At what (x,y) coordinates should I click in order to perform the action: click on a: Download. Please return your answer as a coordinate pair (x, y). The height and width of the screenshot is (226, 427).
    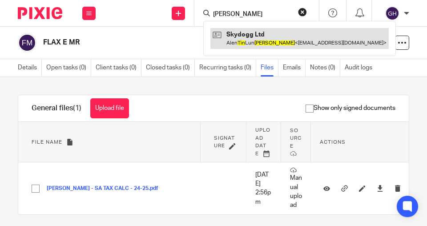
    Looking at the image, I should click on (380, 188).